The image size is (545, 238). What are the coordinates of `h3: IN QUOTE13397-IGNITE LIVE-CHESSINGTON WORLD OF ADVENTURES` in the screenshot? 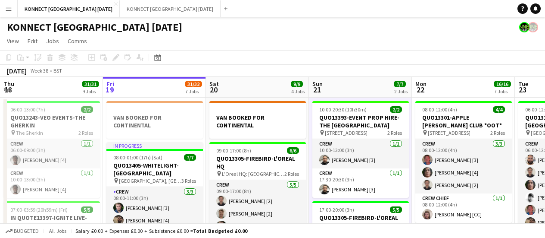 It's located at (52, 221).